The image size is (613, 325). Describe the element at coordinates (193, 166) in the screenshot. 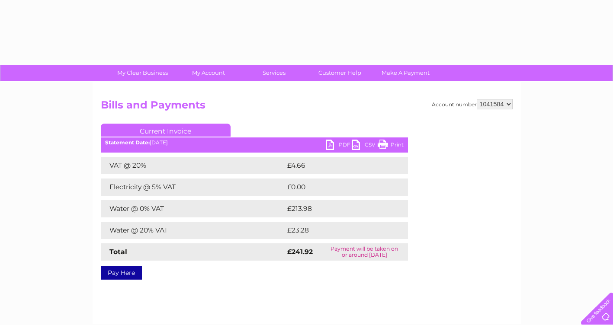

I see `td: VAT @ 20%` at that location.